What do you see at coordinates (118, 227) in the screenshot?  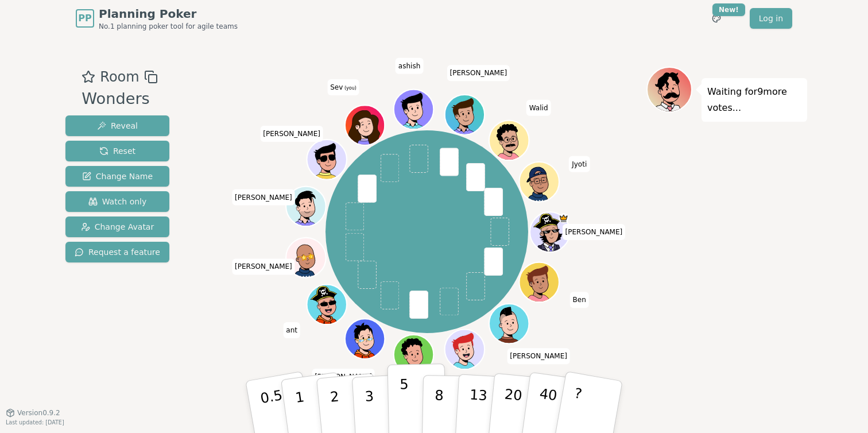 I see `span: Change Avatar` at bounding box center [118, 227].